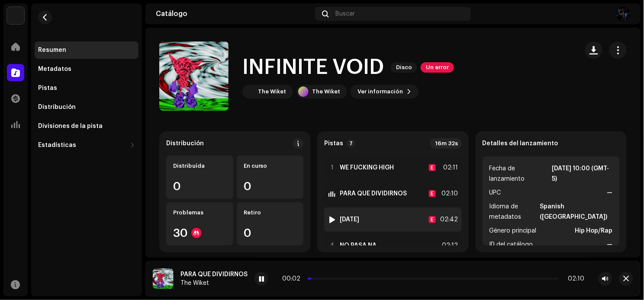  I want to click on div: 00:02, so click(293, 279).